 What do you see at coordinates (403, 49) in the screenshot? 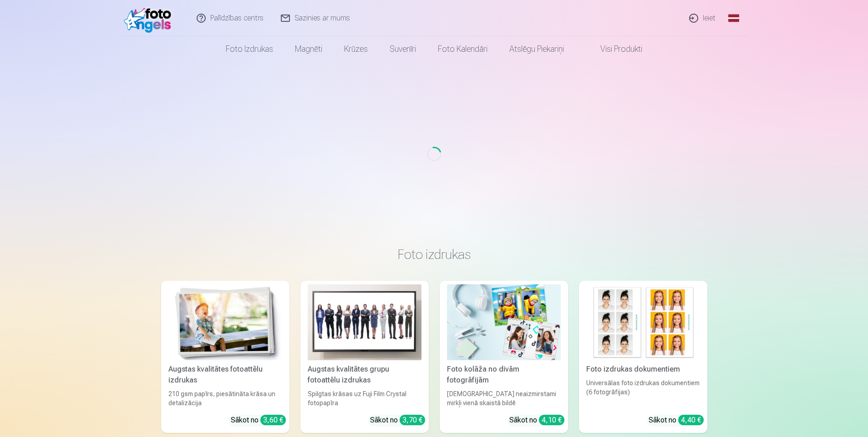
I see `a: Suvenīri` at bounding box center [403, 49].